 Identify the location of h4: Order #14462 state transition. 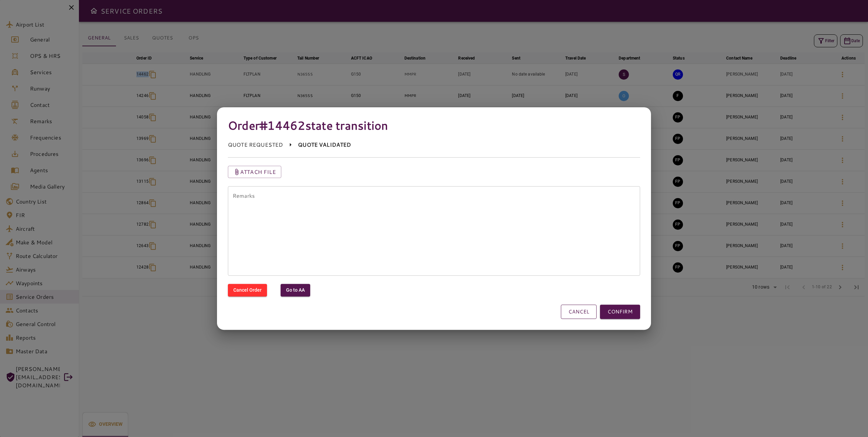
(434, 126).